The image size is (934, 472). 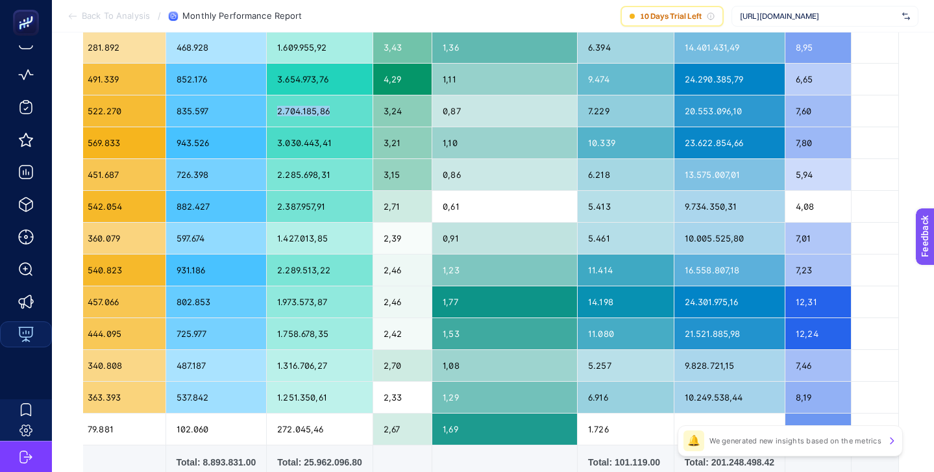 What do you see at coordinates (671, 16) in the screenshot?
I see `span: 10 Days Trial Left` at bounding box center [671, 16].